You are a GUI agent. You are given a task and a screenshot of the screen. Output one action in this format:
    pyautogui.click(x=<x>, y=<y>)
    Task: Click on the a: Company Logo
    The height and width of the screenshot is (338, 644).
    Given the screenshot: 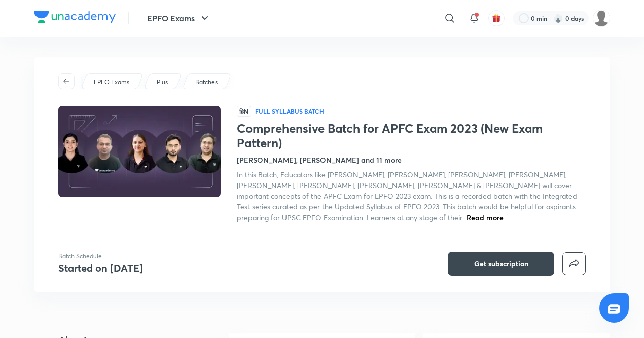 What is the action you would take?
    pyautogui.click(x=75, y=18)
    